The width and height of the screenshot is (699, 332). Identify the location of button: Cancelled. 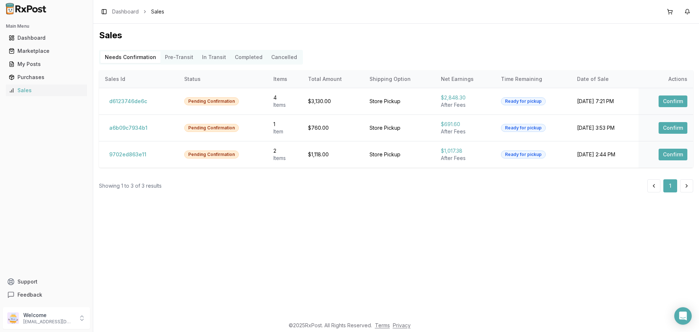
(284, 57).